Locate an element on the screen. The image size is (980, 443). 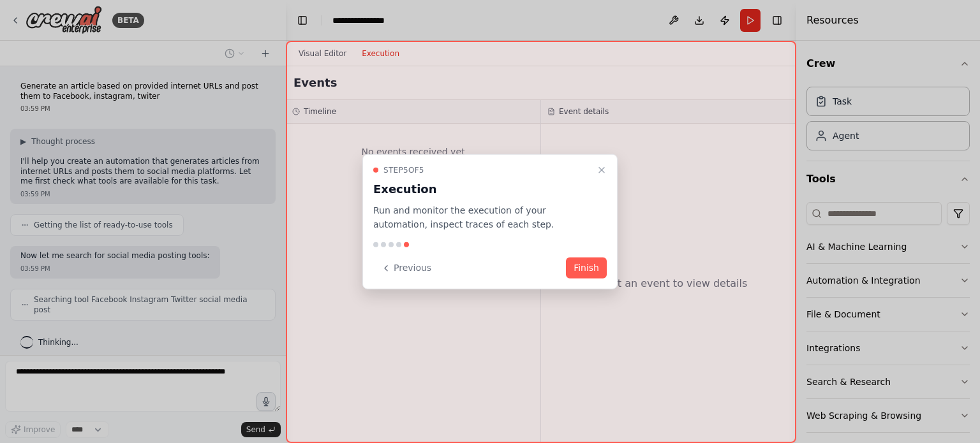
button: Hide left sidebar is located at coordinates (302, 20).